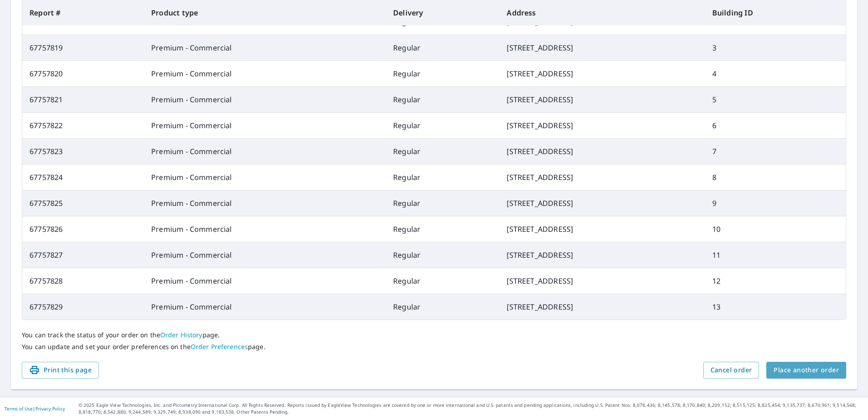  Describe the element at coordinates (83, 203) in the screenshot. I see `td: 67757825` at that location.